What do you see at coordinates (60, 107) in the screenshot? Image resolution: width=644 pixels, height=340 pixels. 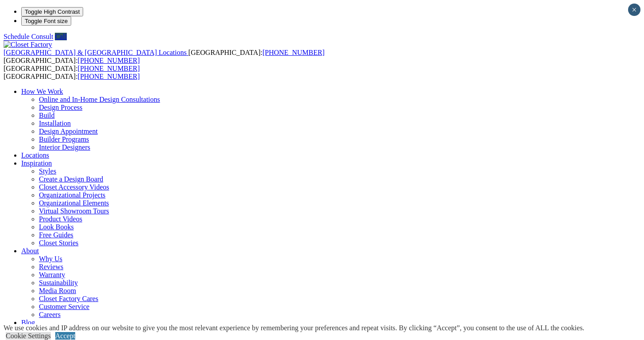 I see `a: Design Process` at bounding box center [60, 107].